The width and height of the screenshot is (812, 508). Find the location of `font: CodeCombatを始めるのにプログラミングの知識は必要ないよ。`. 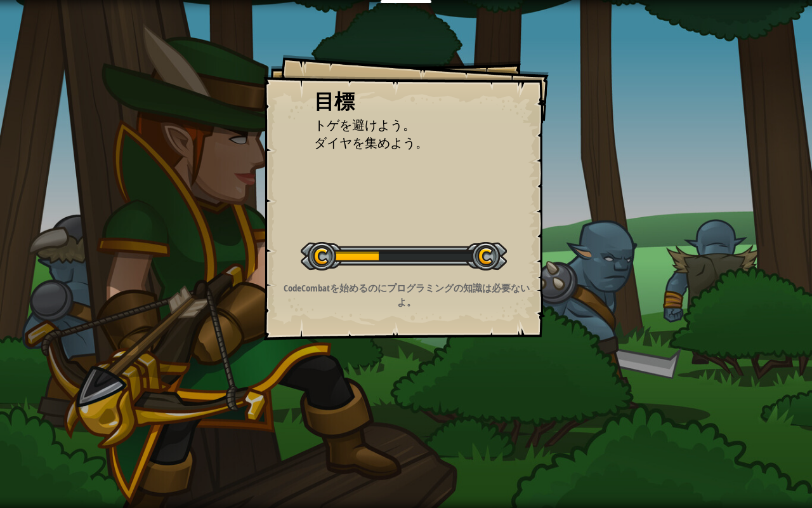

font: CodeCombatを始めるのにプログラミングの知識は必要ないよ。 is located at coordinates (406, 295).